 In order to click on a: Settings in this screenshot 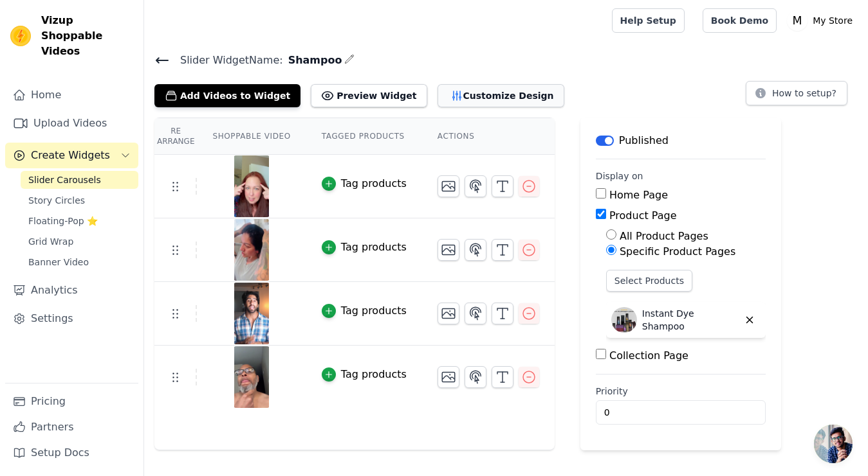, I will do `click(72, 319)`.